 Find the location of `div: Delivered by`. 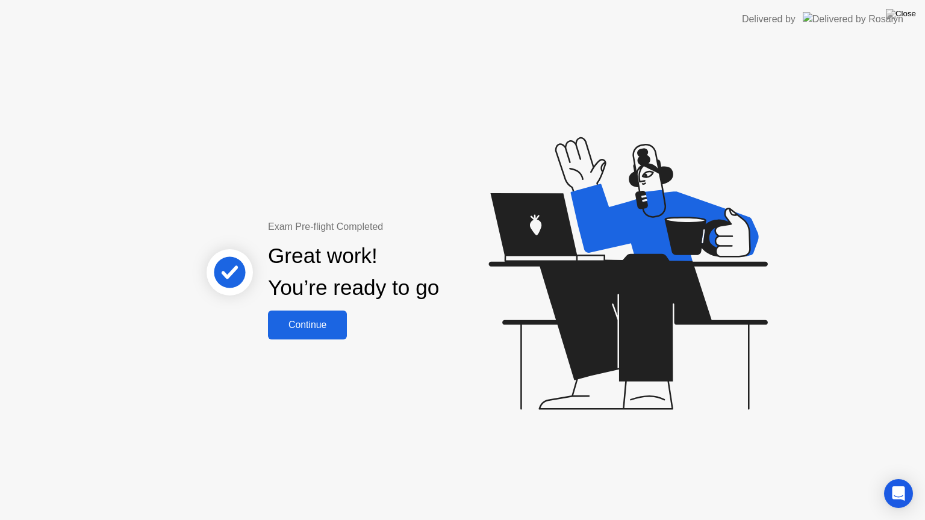

div: Delivered by is located at coordinates (768, 19).